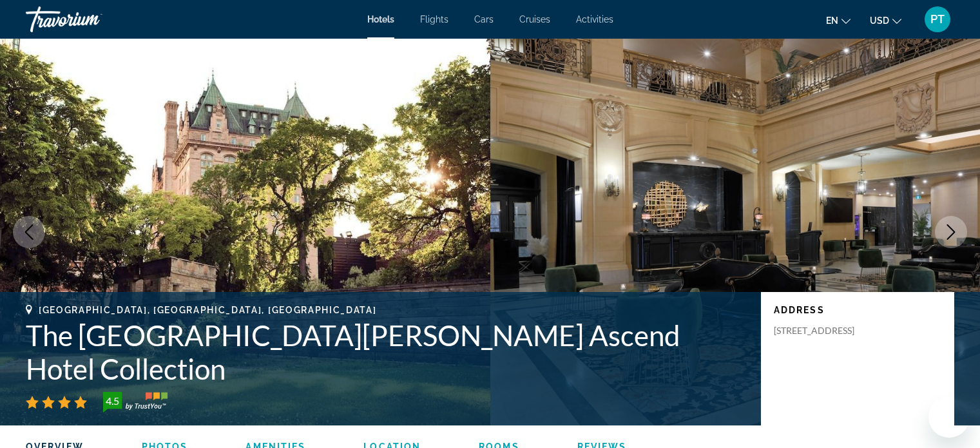 This screenshot has width=980, height=448. I want to click on span: Hotels, so click(381, 19).